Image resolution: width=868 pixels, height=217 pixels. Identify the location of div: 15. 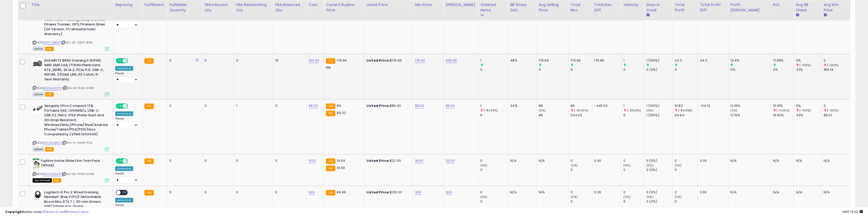
(289, 61).